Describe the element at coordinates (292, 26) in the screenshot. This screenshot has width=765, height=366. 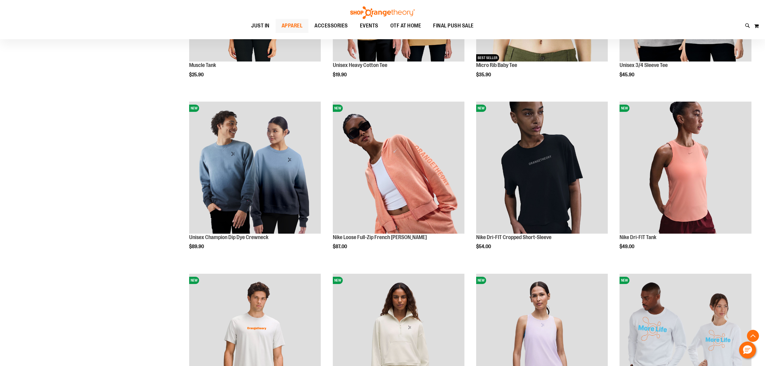
I see `span: APPAREL` at that location.